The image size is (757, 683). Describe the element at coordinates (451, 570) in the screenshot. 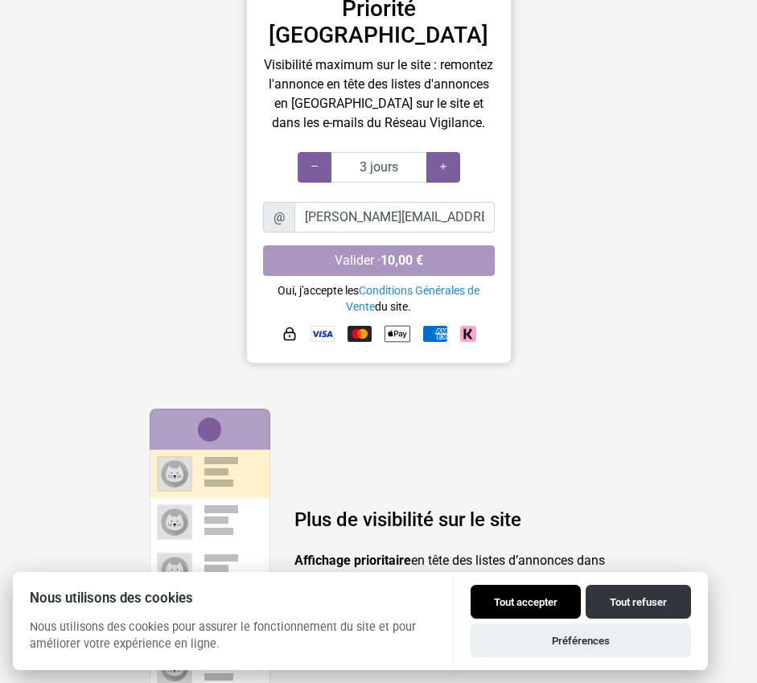

I see `p: en tête des listes d’annonces dans la zone sélectionnée pendant la durée de votre choix.` at that location.